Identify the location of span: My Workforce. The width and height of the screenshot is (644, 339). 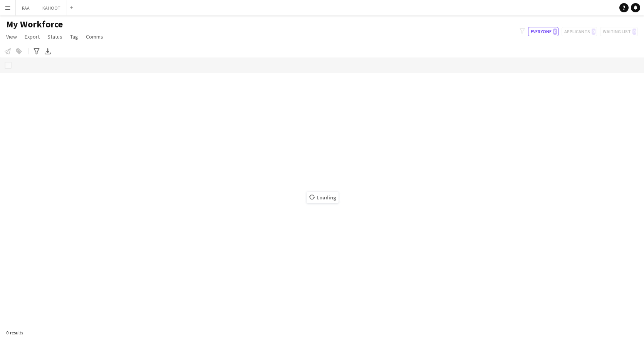
(34, 24).